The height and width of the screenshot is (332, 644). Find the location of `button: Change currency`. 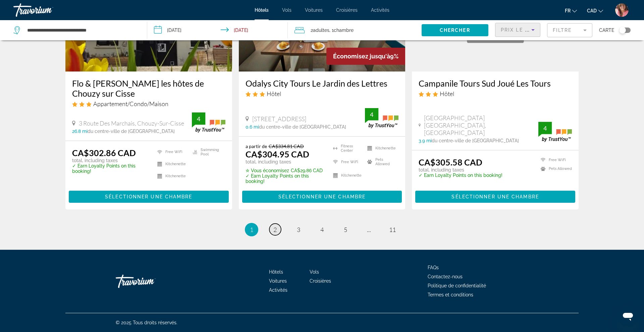

button: Change currency is located at coordinates (595, 11).